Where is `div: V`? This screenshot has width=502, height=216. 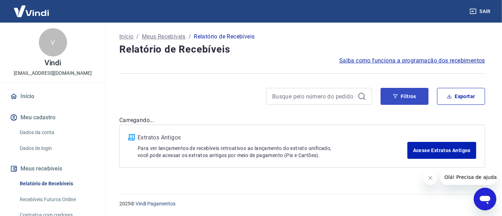 div: V is located at coordinates (53, 42).